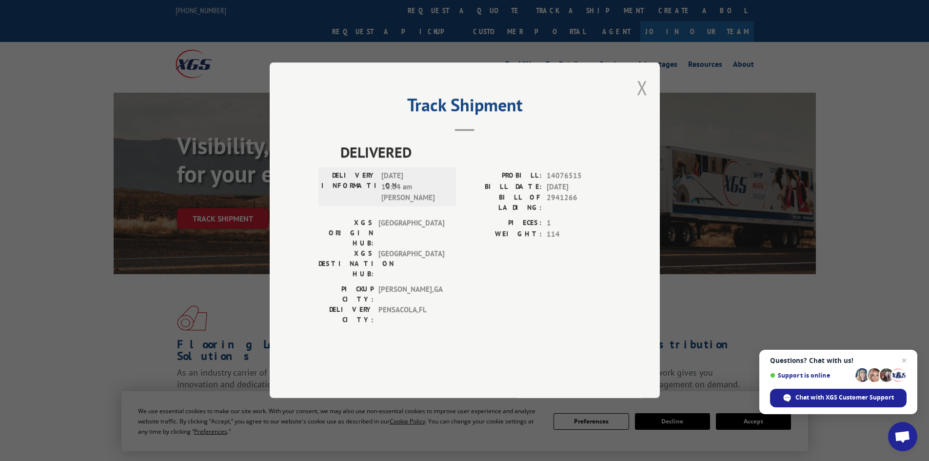  Describe the element at coordinates (346, 315) in the screenshot. I see `label: DELIVERY CITY:` at that location.